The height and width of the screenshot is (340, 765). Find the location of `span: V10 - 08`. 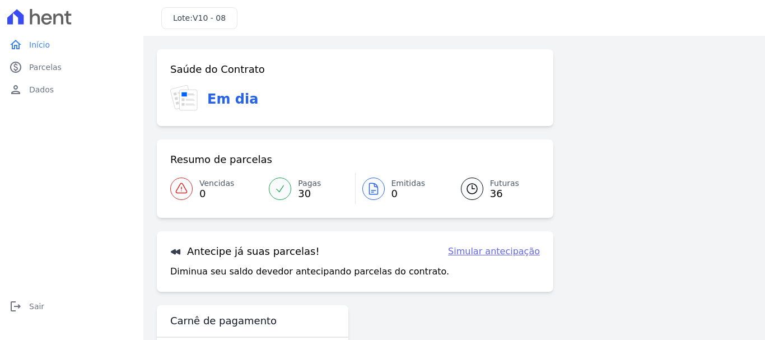

span: V10 - 08 is located at coordinates (209, 18).